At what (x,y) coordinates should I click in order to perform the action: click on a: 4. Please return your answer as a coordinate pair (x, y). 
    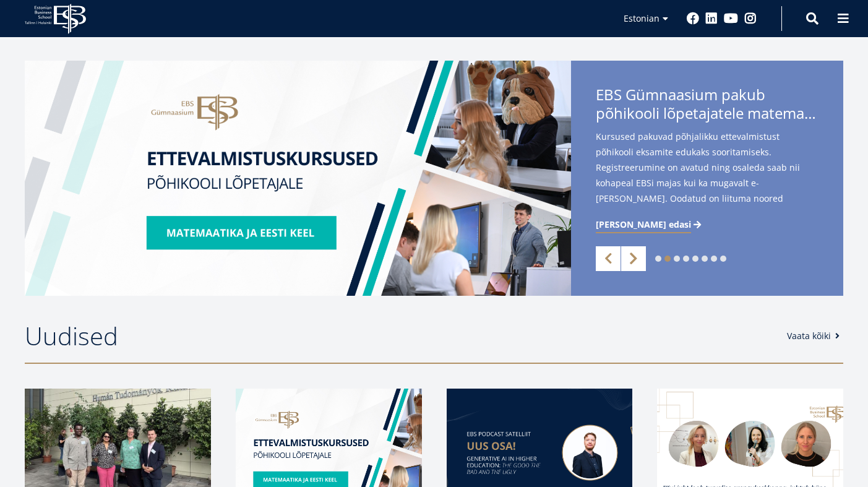
    Looking at the image, I should click on (686, 259).